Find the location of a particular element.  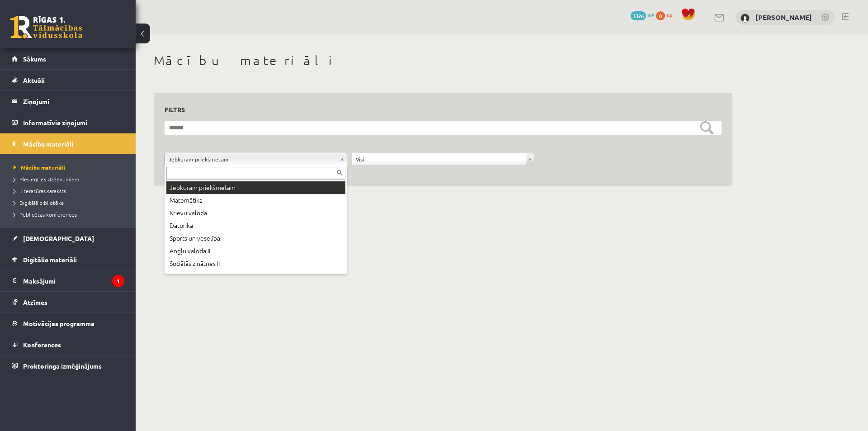

div: Datorika is located at coordinates (256, 226).